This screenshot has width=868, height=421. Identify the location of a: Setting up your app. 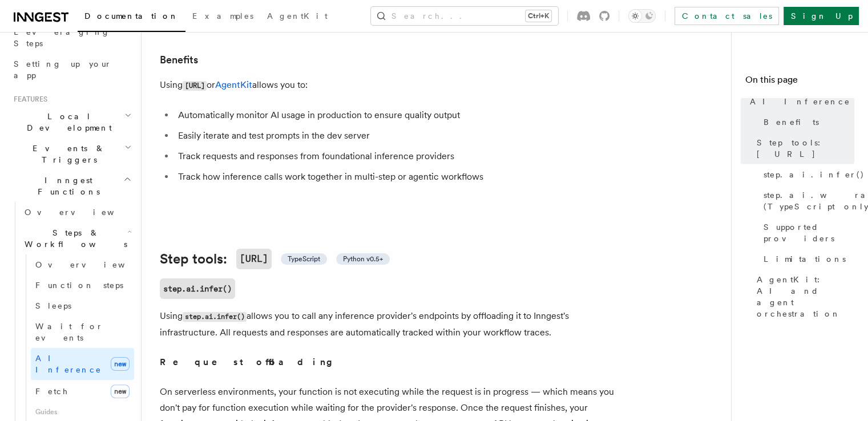
(71, 70).